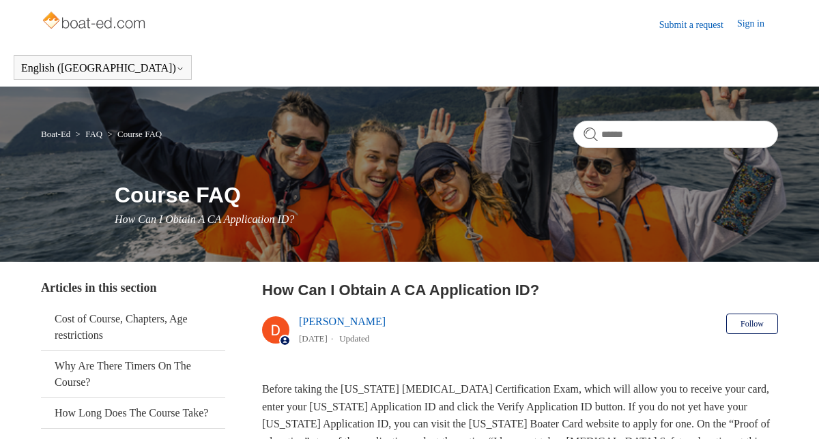 The height and width of the screenshot is (439, 819). Describe the element at coordinates (752, 324) in the screenshot. I see `button: Follow Article` at that location.